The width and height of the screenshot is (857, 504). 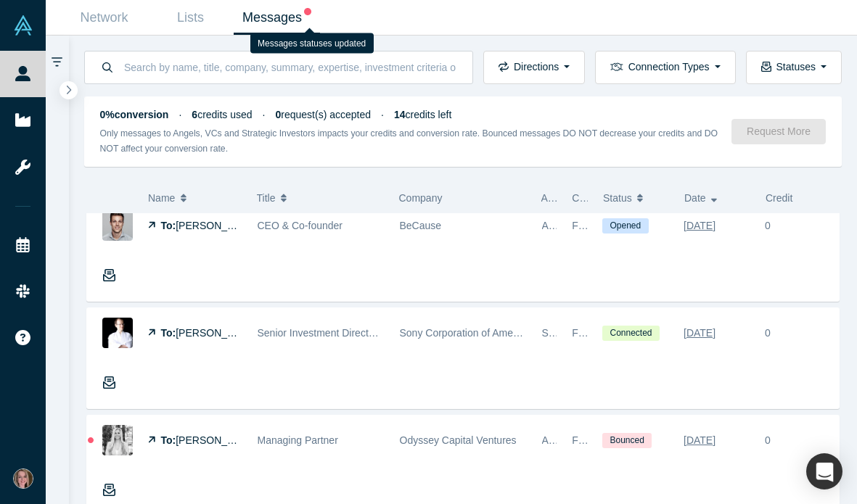 What do you see at coordinates (717, 198) in the screenshot?
I see `button: Date` at bounding box center [717, 198].